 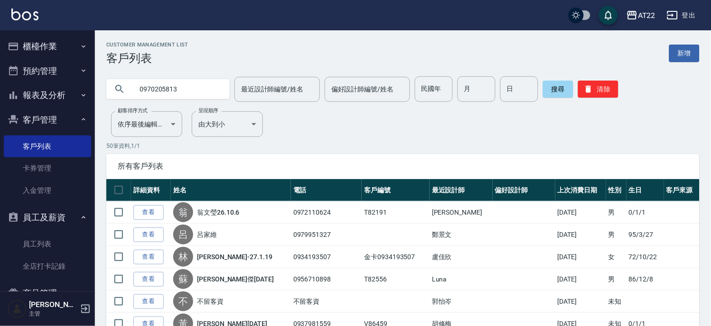 What do you see at coordinates (183, 213) in the screenshot?
I see `div: 翁` at bounding box center [183, 213].